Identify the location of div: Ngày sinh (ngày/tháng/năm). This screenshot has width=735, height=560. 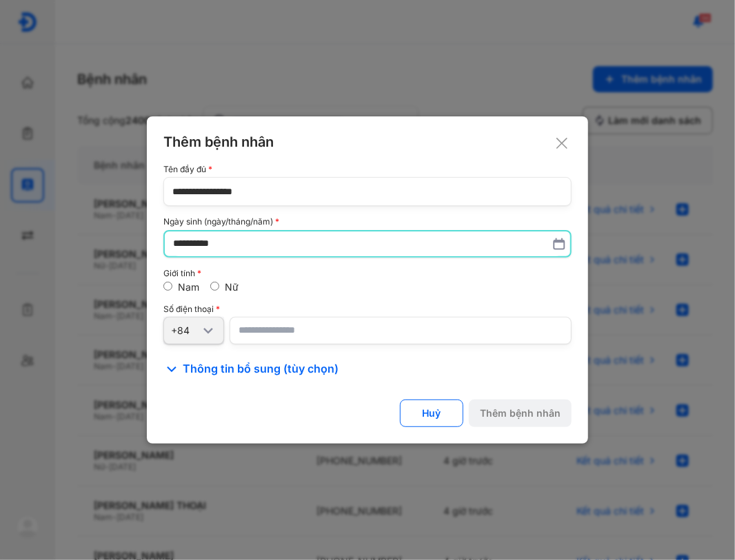
(368, 222).